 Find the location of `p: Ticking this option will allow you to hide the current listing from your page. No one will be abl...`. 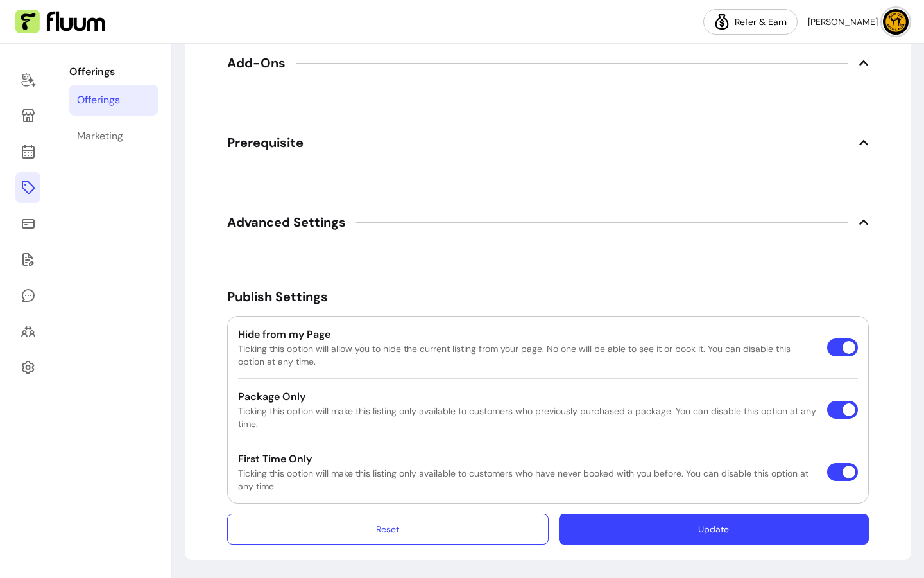

p: Ticking this option will allow you to hide the current listing from your page. No one will be abl... is located at coordinates (528, 355).